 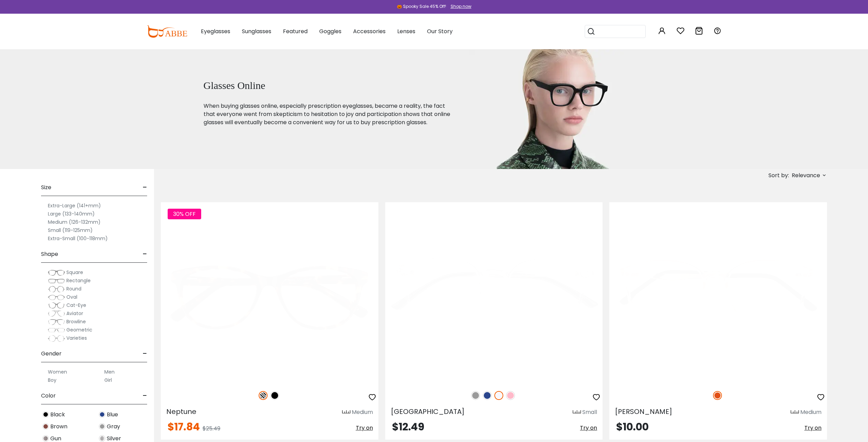 I want to click on span: Oval, so click(x=72, y=297).